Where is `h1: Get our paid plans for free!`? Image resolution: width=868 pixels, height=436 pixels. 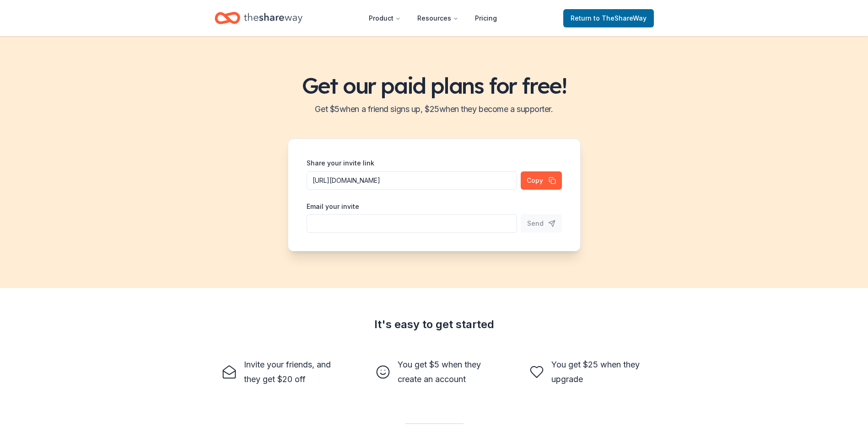 h1: Get our paid plans for free! is located at coordinates (434, 86).